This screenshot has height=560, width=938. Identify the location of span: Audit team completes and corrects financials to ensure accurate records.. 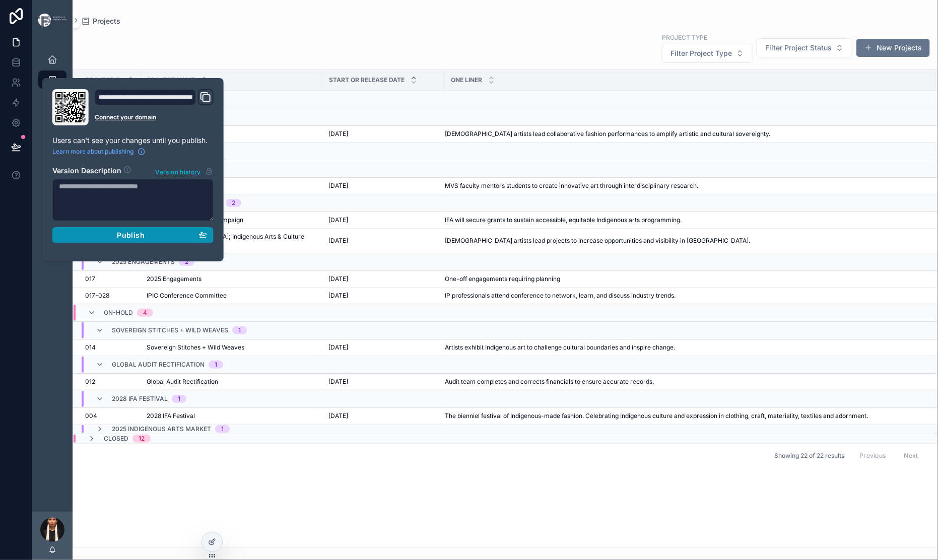
(549, 382).